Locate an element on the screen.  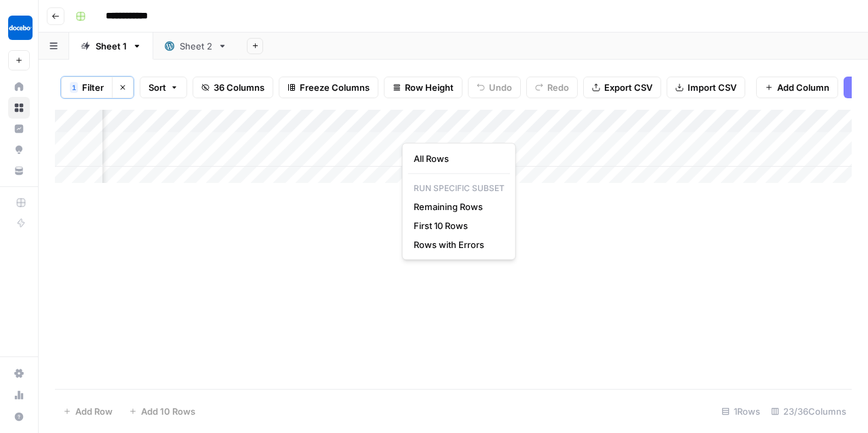
button: Redo is located at coordinates (552, 88).